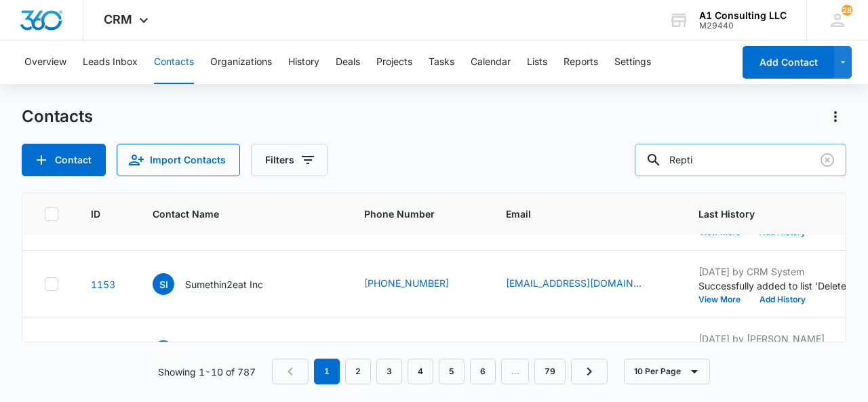 The width and height of the screenshot is (868, 402). What do you see at coordinates (589, 372) in the screenshot?
I see `a: Next Page` at bounding box center [589, 372].